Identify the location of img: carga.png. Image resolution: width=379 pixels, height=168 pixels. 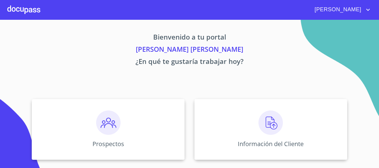
(270, 123).